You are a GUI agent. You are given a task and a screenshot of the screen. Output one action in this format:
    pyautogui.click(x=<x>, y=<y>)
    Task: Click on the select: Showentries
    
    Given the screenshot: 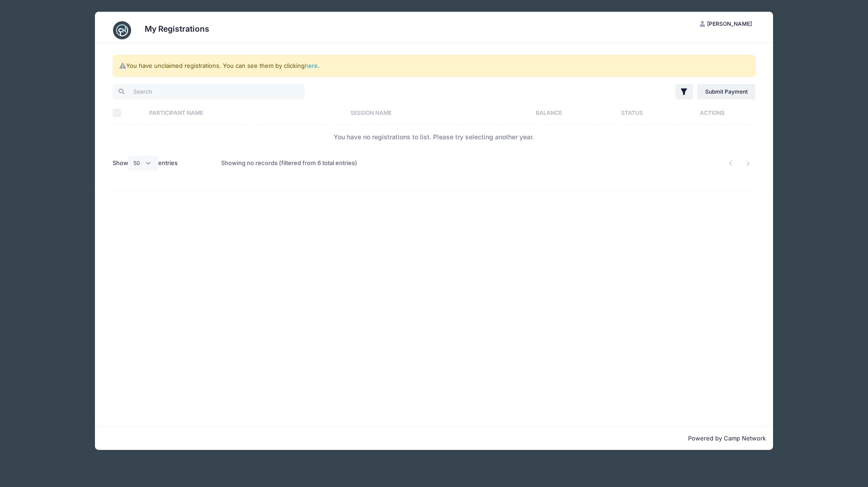 What is the action you would take?
    pyautogui.click(x=143, y=163)
    